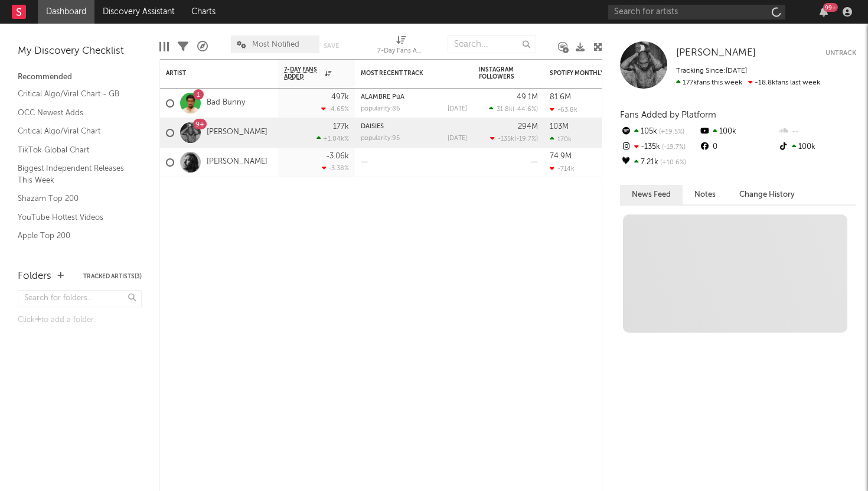  Describe the element at coordinates (563, 109) in the screenshot. I see `div: -63.8k` at that location.